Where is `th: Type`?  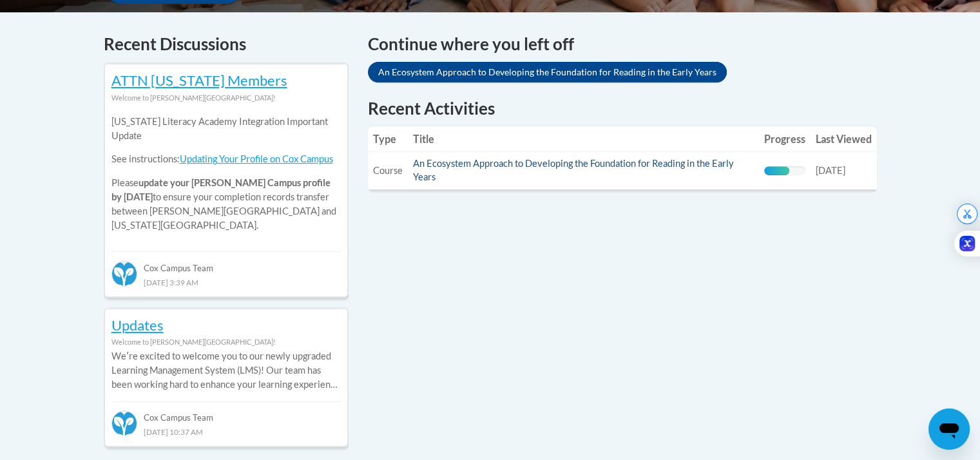 th: Type is located at coordinates (388, 139).